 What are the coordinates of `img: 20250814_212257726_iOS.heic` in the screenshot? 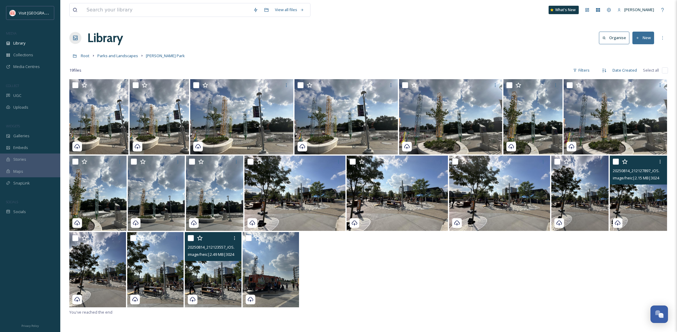 It's located at (451, 117).